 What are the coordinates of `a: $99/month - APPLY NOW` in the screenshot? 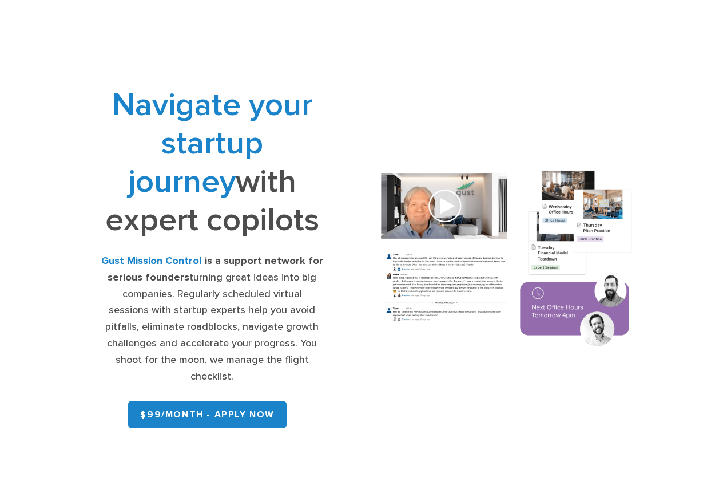 It's located at (207, 414).